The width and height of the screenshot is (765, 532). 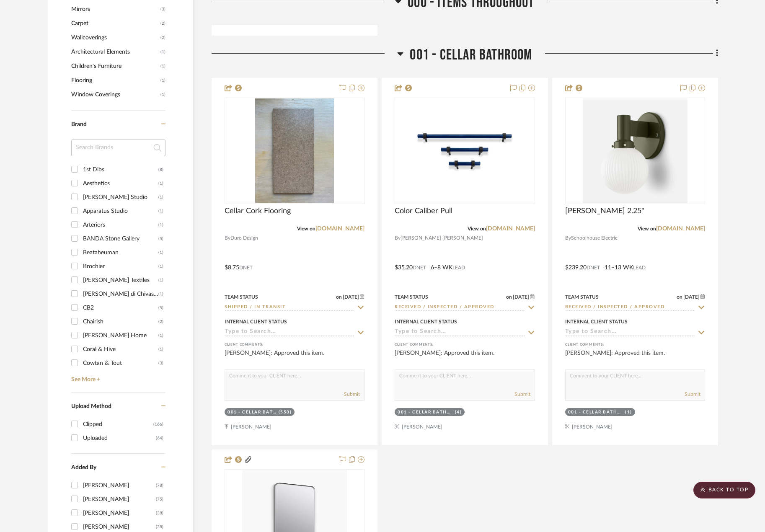 I want to click on div: (166), so click(x=158, y=424).